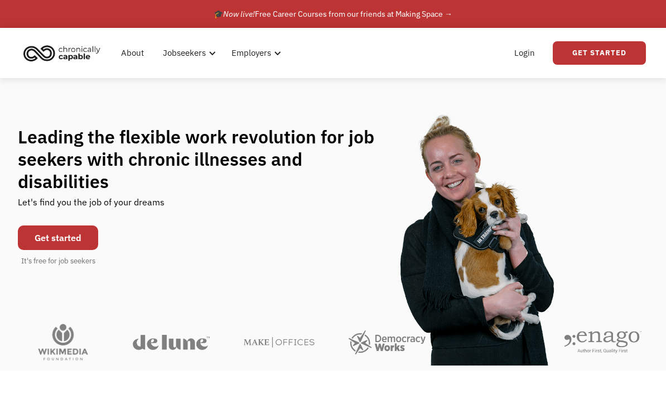 Image resolution: width=666 pixels, height=394 pixels. What do you see at coordinates (239, 14) in the screenshot?
I see `em: Now live!` at bounding box center [239, 14].